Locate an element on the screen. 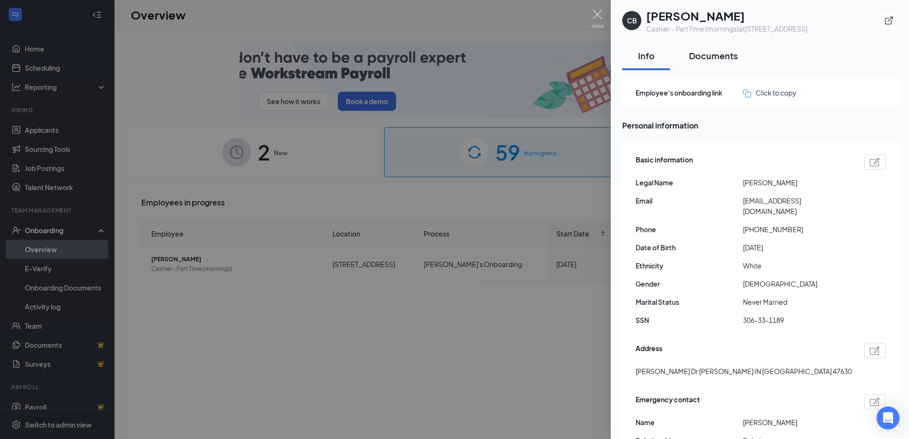 This screenshot has width=909, height=439. img: click-to-copy.71757273a98fde459dfc.svg is located at coordinates (747, 93).